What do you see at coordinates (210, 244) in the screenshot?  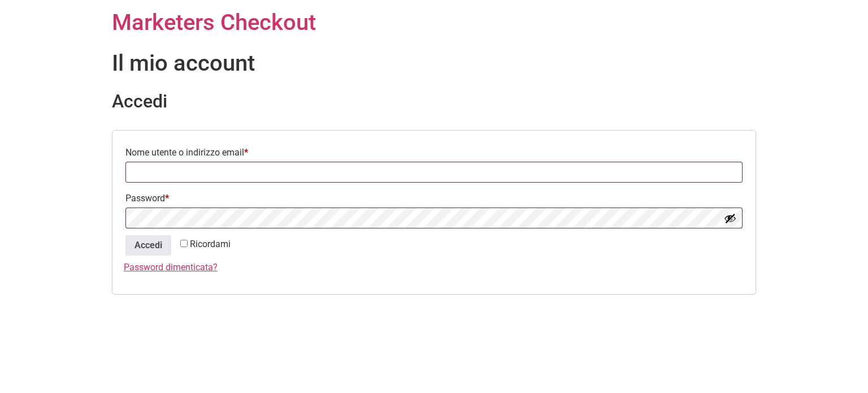 I see `span: Ricordami` at bounding box center [210, 244].